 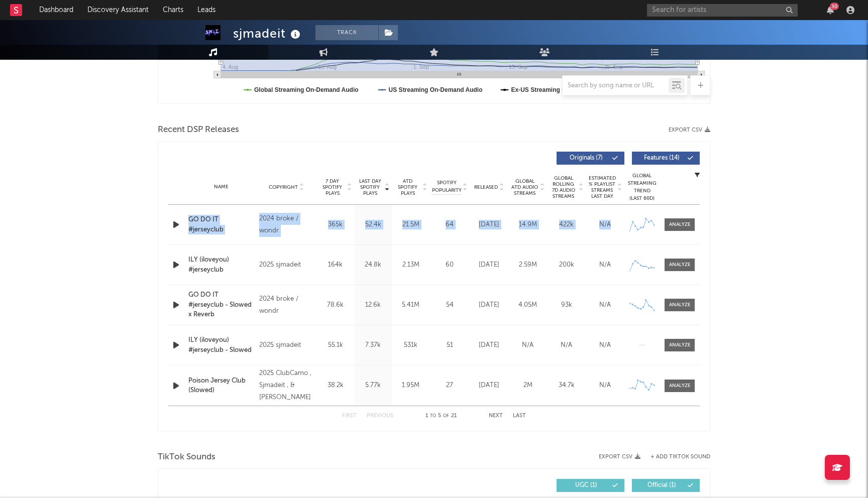 What do you see at coordinates (446, 416) in the screenshot?
I see `span: of` at bounding box center [446, 416].